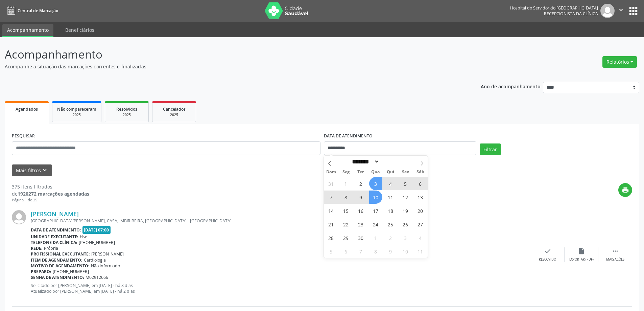 The image size is (644, 311). Describe the element at coordinates (390, 210) in the screenshot. I see `span: Setembro 18, 2025` at that location.